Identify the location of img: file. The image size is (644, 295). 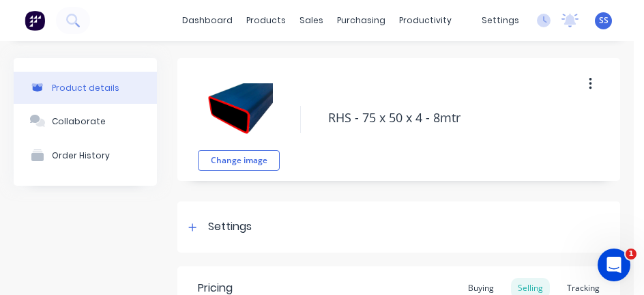
(239, 109).